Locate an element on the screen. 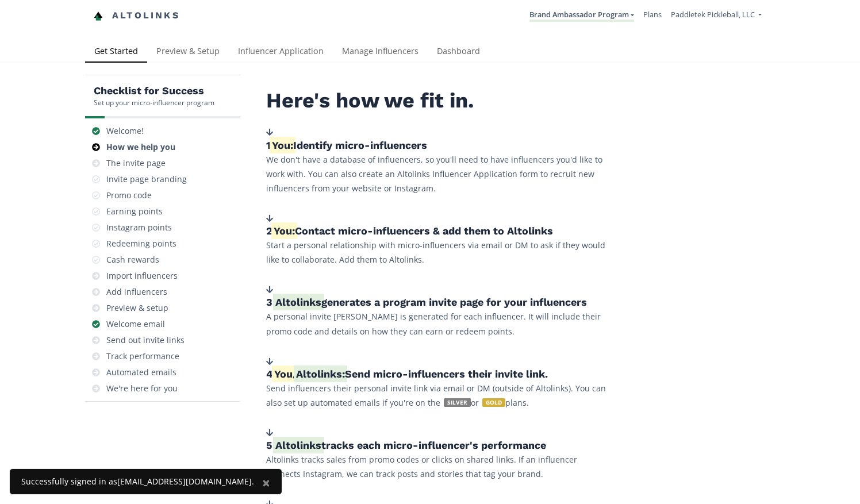 Image resolution: width=860 pixels, height=504 pixels. div: Add influencers is located at coordinates (137, 292).